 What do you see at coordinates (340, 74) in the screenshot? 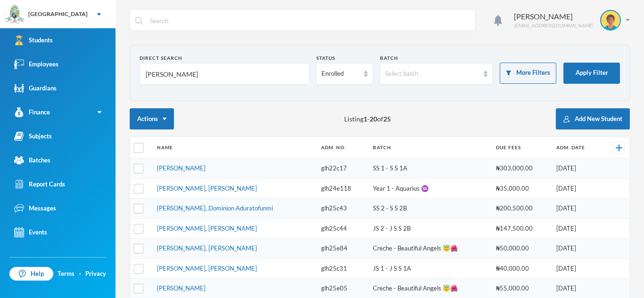
I see `div: Enrolled` at bounding box center [340, 74].